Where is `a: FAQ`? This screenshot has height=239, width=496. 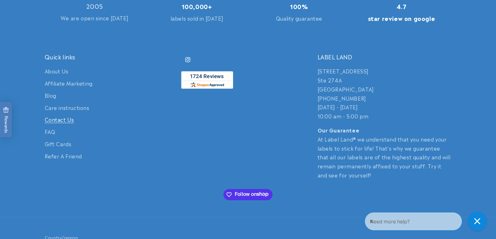
a: FAQ is located at coordinates (50, 132).